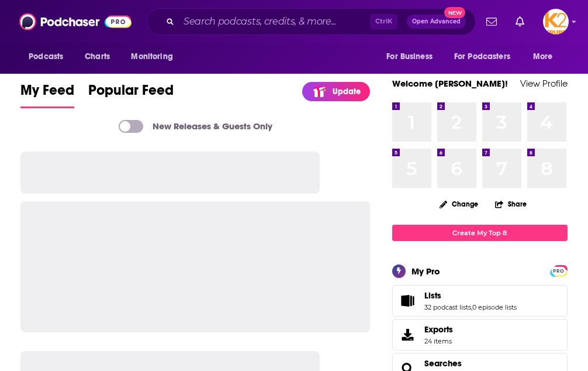 The image size is (588, 371). I want to click on span: 24 items, so click(439, 341).